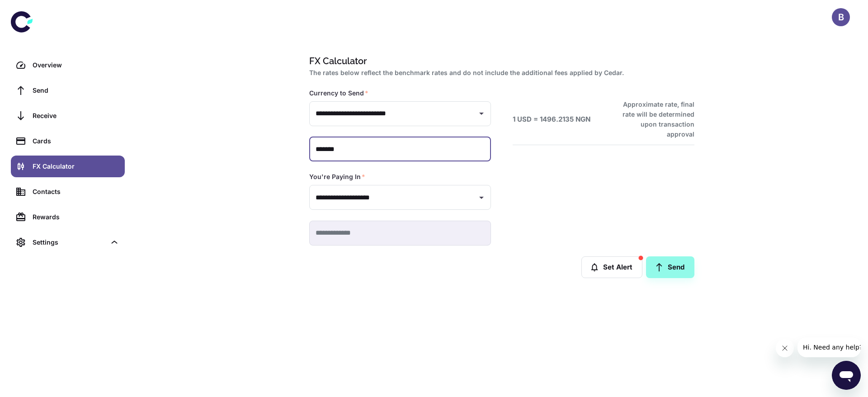 Image resolution: width=868 pixels, height=397 pixels. I want to click on a: Receive, so click(68, 116).